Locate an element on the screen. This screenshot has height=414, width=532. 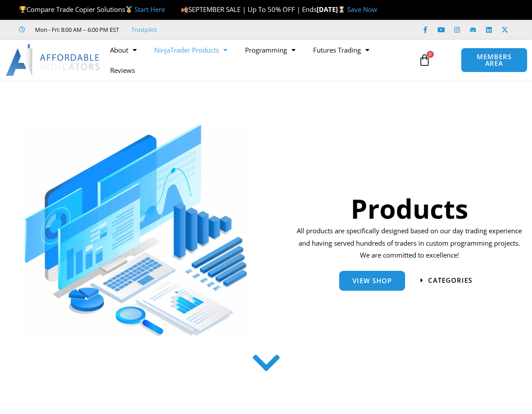
span: MEMBERS AREA is located at coordinates (494, 60).